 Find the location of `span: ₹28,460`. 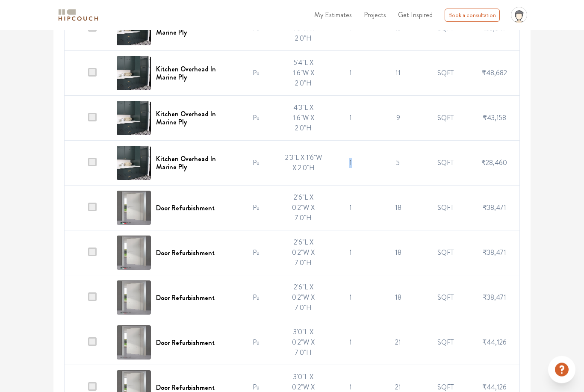

span: ₹28,460 is located at coordinates (494, 163).